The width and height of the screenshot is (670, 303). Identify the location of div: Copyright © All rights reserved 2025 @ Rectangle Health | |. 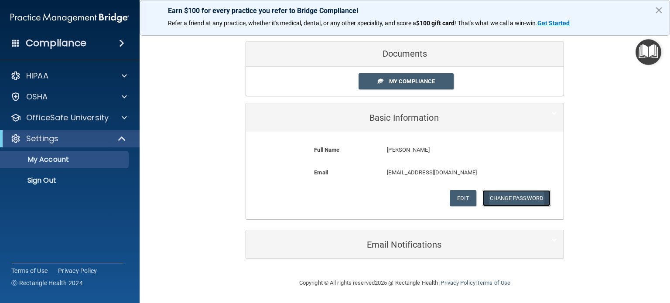
(405, 283).